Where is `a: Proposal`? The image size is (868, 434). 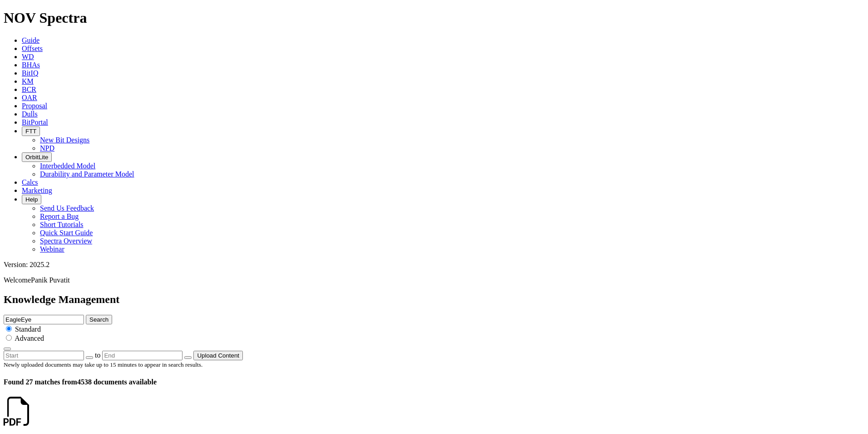 a: Proposal is located at coordinates (35, 106).